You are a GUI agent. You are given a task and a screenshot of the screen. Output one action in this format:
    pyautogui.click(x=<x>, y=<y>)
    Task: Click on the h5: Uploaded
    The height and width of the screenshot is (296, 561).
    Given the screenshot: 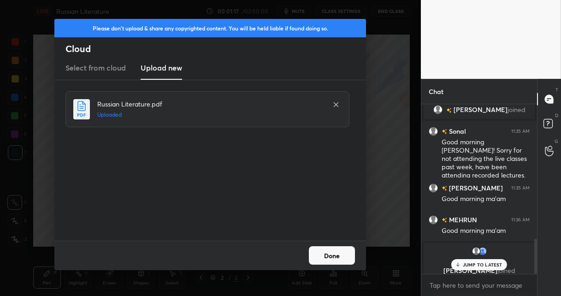 What is the action you would take?
    pyautogui.click(x=210, y=115)
    